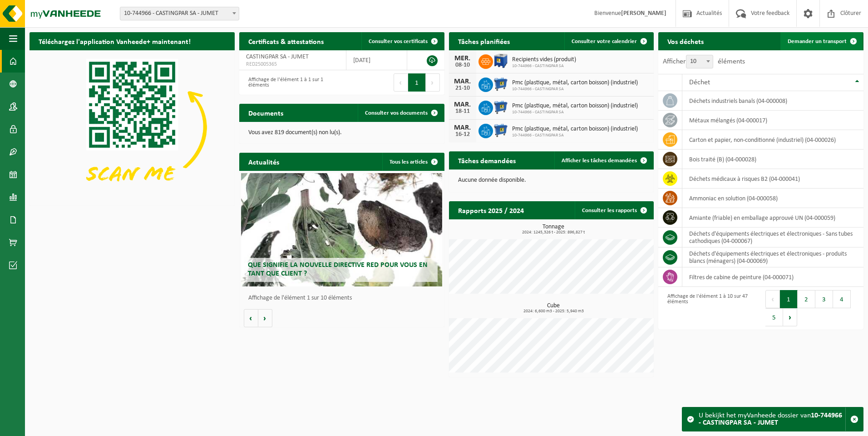 This screenshot has width=868, height=436. Describe the element at coordinates (463, 134) in the screenshot. I see `div: 16-12` at that location.